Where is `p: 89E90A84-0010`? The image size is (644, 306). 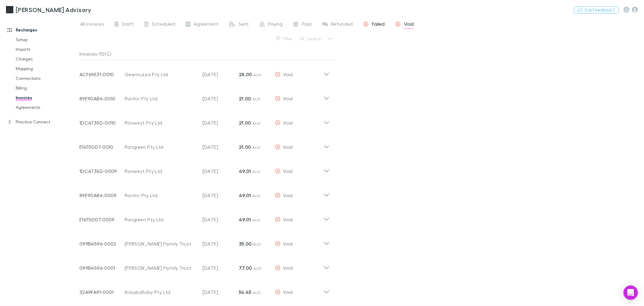
p: 89E90A84-0010 is located at coordinates (102, 99).